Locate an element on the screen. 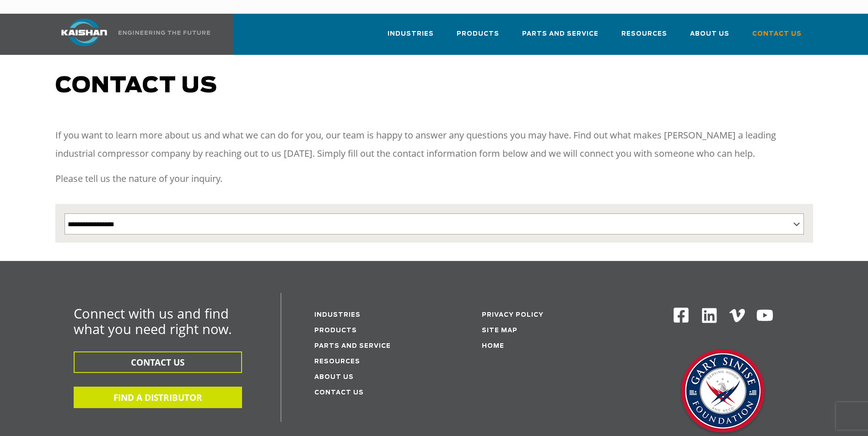  img: Vimeo is located at coordinates (737, 316).